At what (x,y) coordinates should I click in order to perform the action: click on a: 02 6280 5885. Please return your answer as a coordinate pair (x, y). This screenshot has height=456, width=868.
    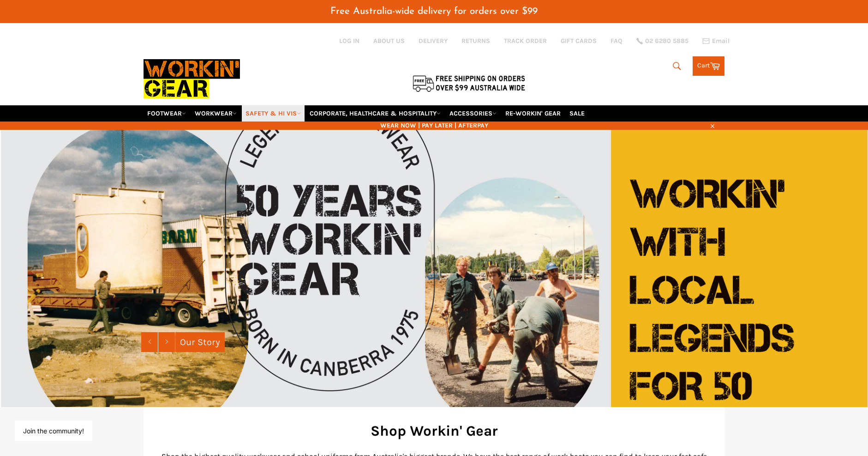
    Looking at the image, I should click on (662, 41).